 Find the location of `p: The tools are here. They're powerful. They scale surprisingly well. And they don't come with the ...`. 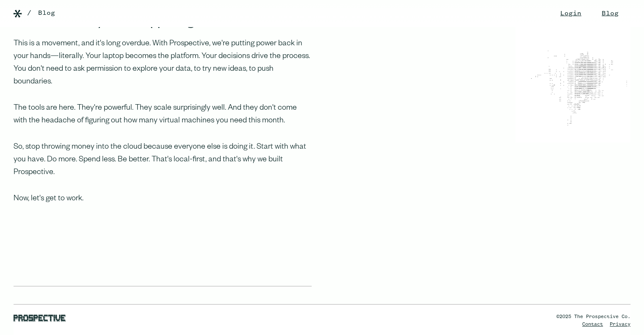

p: The tools are here. They're powerful. They scale surprisingly well. And they don't come with the ... is located at coordinates (163, 115).